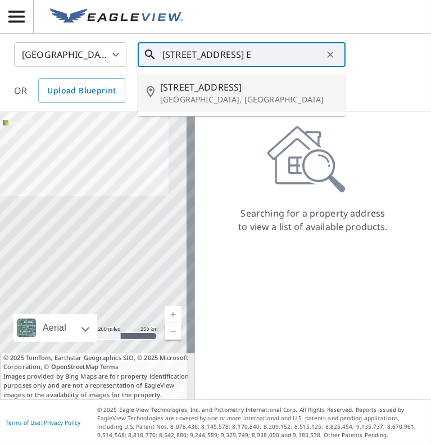  Describe the element at coordinates (23, 422) in the screenshot. I see `a: Terms of Use` at that location.